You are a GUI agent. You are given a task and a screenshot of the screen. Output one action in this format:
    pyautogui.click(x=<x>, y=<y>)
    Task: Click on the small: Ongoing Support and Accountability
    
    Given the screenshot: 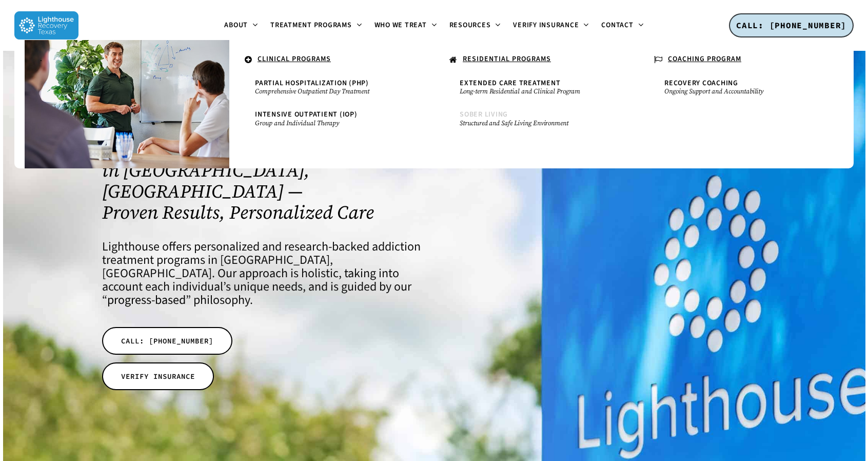 What is the action you would take?
    pyautogui.click(x=741, y=92)
    